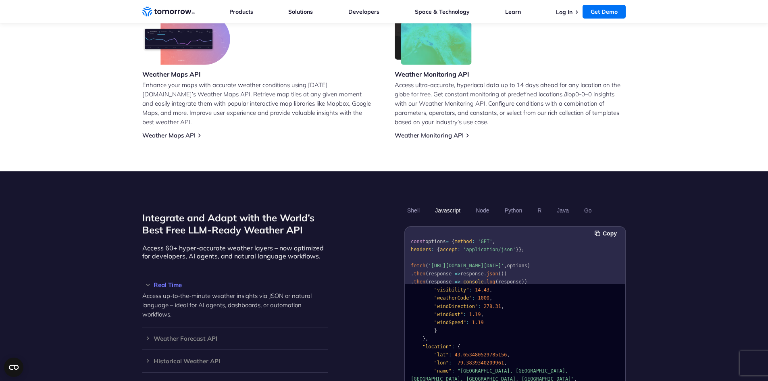 The height and width of the screenshot is (381, 768). I want to click on p: Access up-to-the-minute weather insights via JSON or natural language – ideal for AI agents, dash..., so click(235, 305).